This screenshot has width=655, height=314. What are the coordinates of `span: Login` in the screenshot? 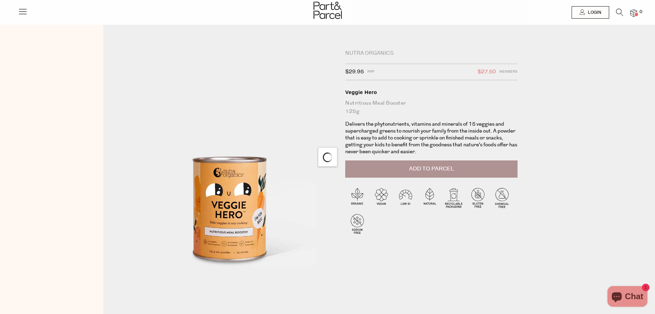 It's located at (594, 12).